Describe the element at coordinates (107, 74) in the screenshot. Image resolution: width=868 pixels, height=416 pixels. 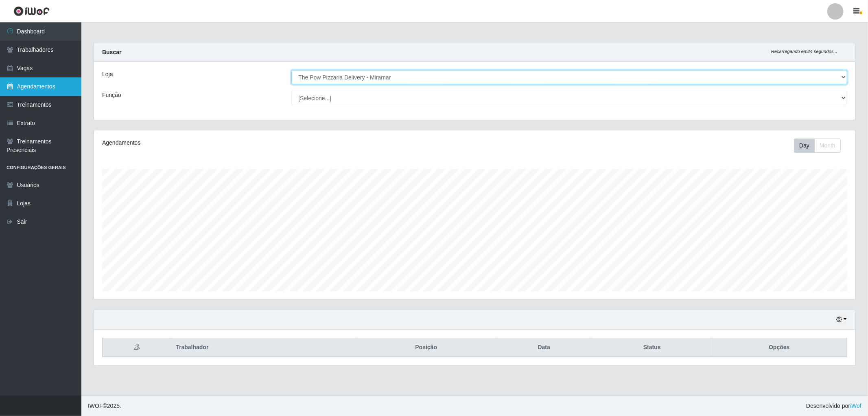
I see `label: Loja` at that location.